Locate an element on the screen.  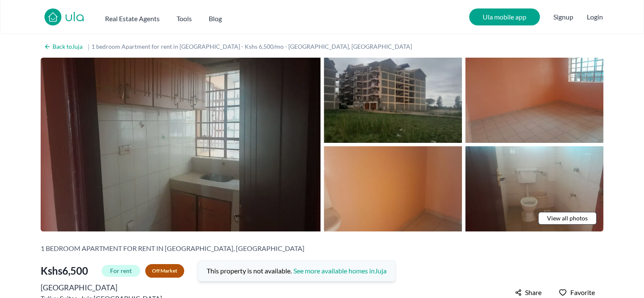
span: This property is not available. is located at coordinates (296, 271).